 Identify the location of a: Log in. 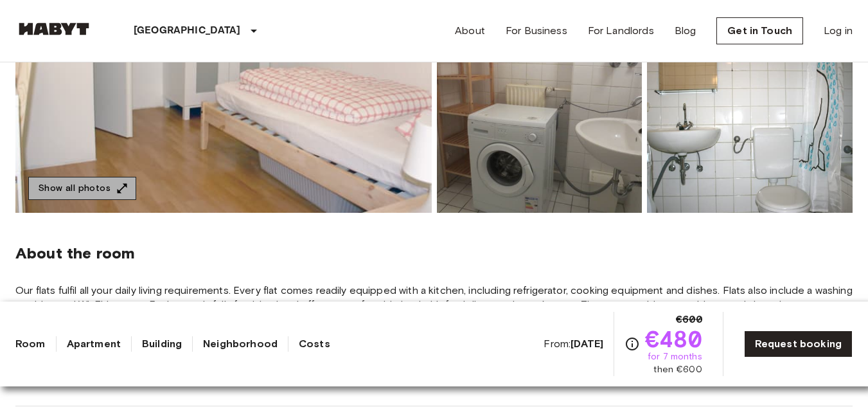
(838, 31).